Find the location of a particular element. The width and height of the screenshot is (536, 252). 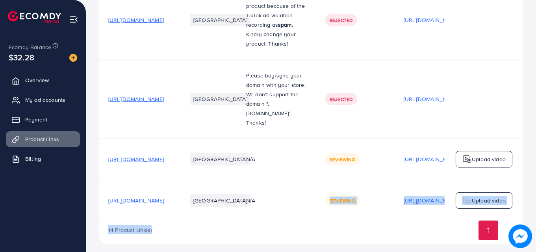

span: 14 Product Link(s) is located at coordinates (130, 230).